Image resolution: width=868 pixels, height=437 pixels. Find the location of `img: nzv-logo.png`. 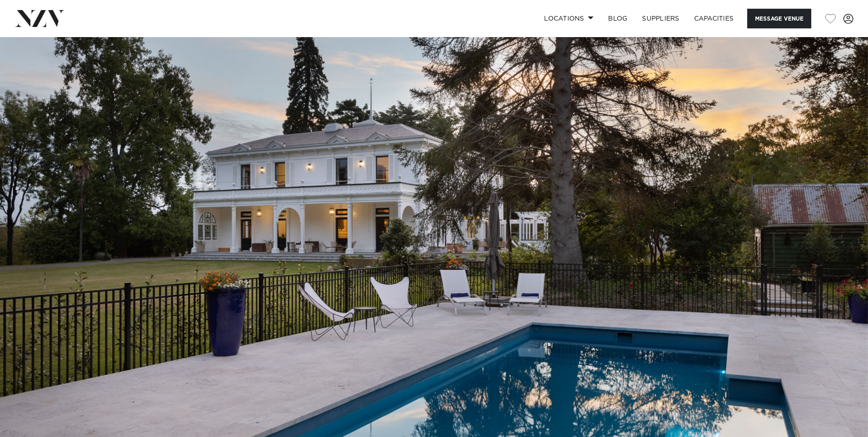

img: nzv-logo.png is located at coordinates (40, 18).